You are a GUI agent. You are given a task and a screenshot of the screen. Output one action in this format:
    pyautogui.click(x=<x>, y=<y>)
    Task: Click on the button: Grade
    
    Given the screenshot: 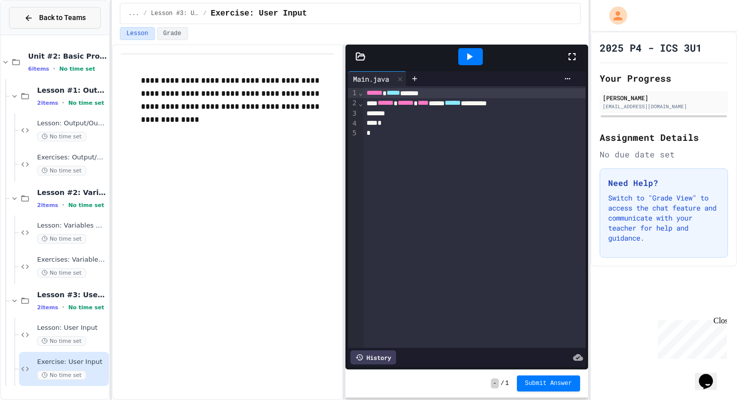 What is the action you would take?
    pyautogui.click(x=173, y=34)
    